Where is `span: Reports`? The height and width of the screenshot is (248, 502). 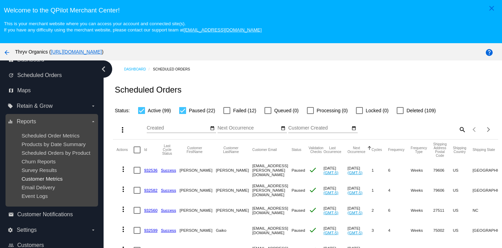 span: Reports is located at coordinates (26, 122).